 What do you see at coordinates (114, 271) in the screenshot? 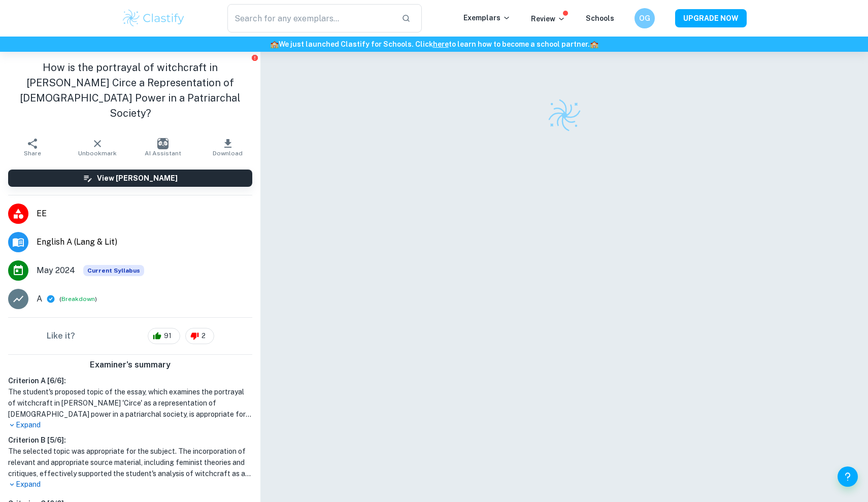
I see `span: Current Syllabus` at bounding box center [114, 271].